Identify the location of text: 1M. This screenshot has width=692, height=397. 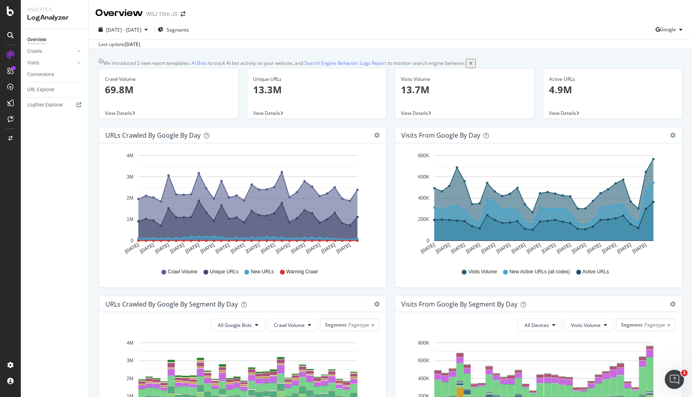
(130, 220).